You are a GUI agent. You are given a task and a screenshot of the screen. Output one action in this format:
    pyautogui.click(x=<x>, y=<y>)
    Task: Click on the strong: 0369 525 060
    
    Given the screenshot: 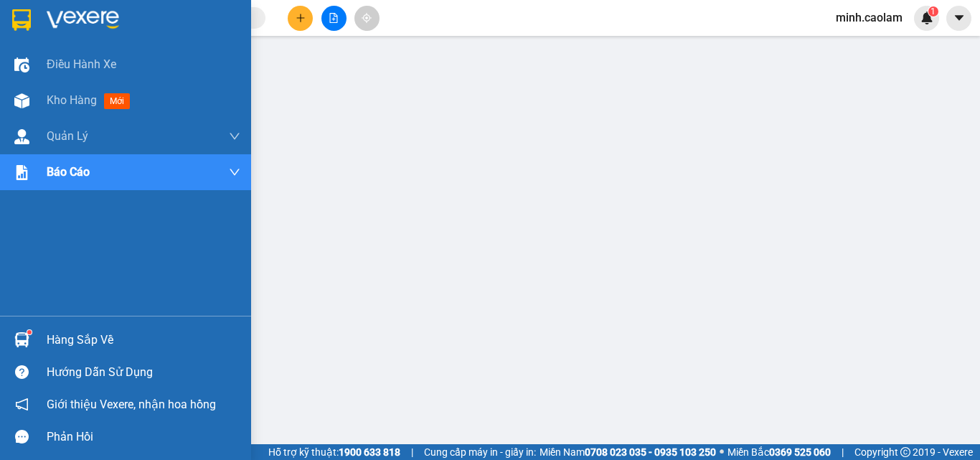 What is the action you would take?
    pyautogui.click(x=800, y=453)
    